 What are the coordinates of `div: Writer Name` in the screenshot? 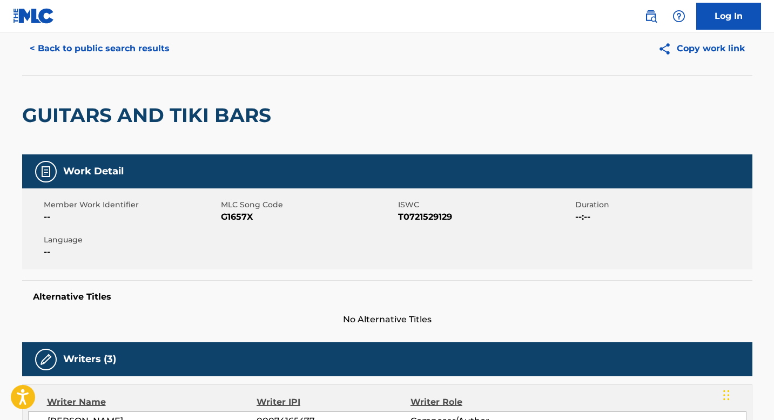 It's located at (152, 402).